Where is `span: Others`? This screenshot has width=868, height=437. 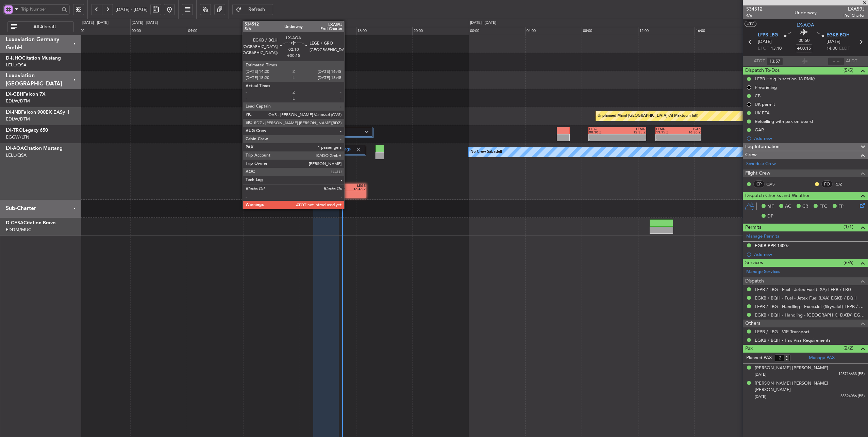
span: Others is located at coordinates (753, 323).